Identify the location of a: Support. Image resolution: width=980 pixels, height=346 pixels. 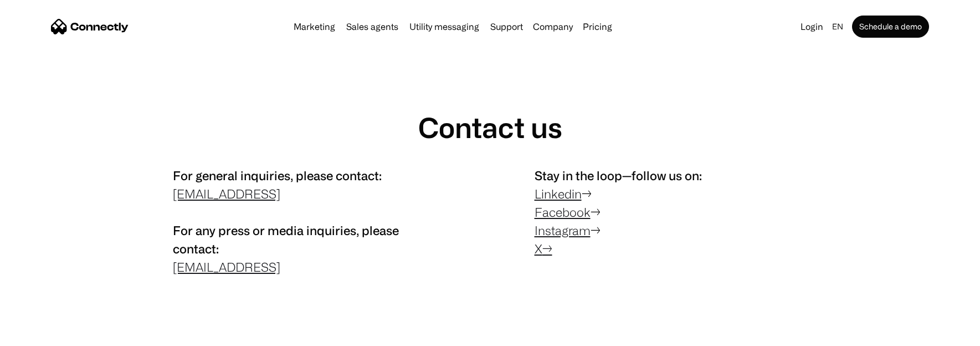
(506, 26).